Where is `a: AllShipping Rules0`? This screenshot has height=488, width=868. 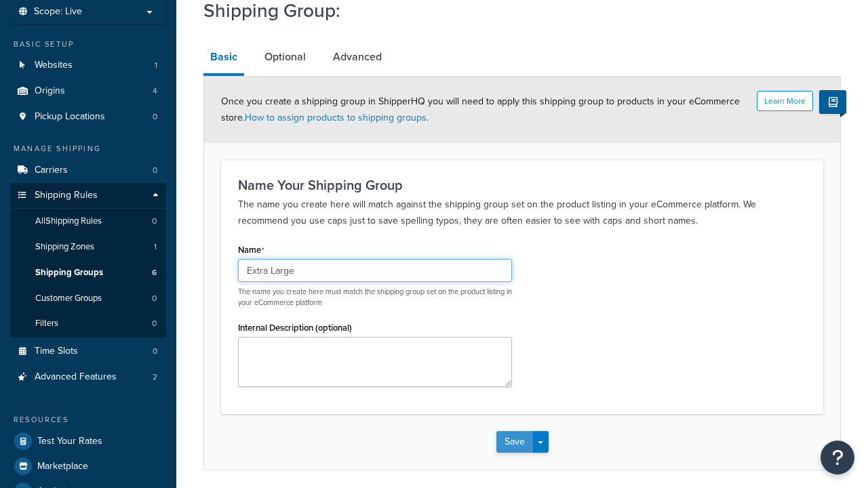
a: AllShipping Rules0 is located at coordinates (89, 221).